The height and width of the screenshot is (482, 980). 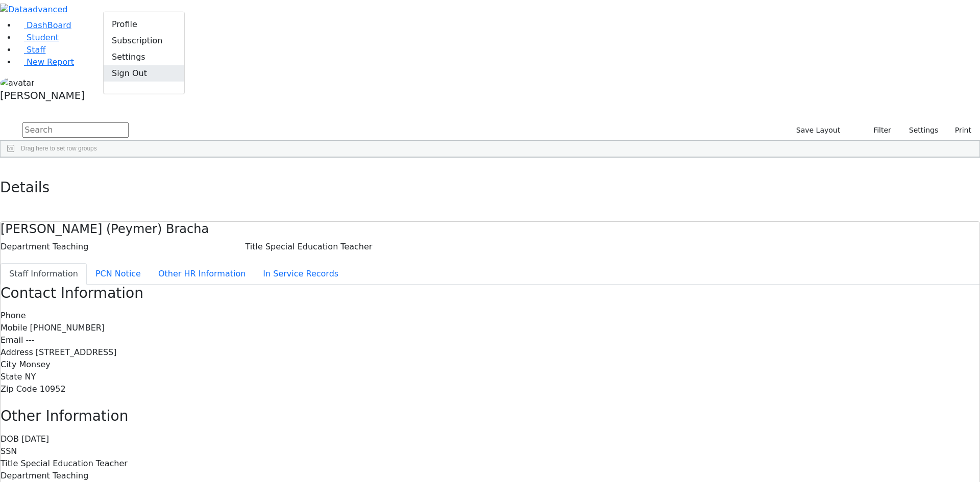 What do you see at coordinates (144, 56) in the screenshot?
I see `a: Settings` at bounding box center [144, 56].